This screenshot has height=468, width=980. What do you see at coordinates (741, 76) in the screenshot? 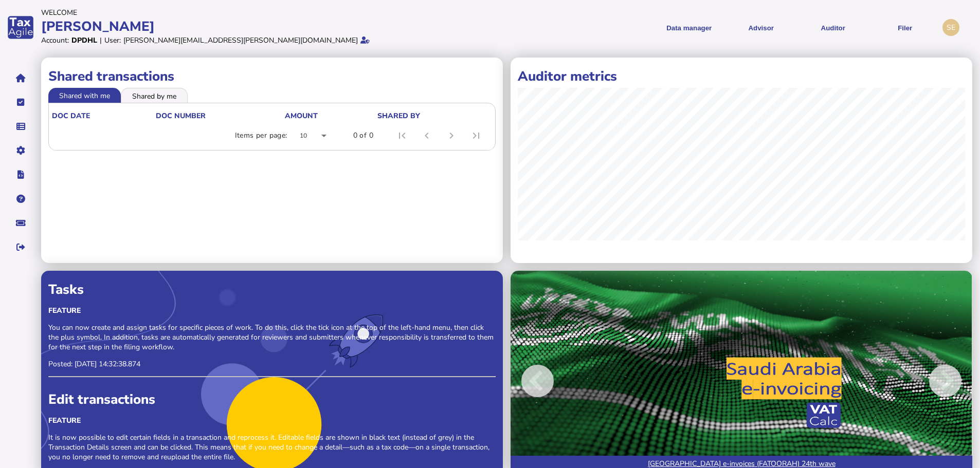
I see `h1: Auditor metrics` at bounding box center [741, 76].